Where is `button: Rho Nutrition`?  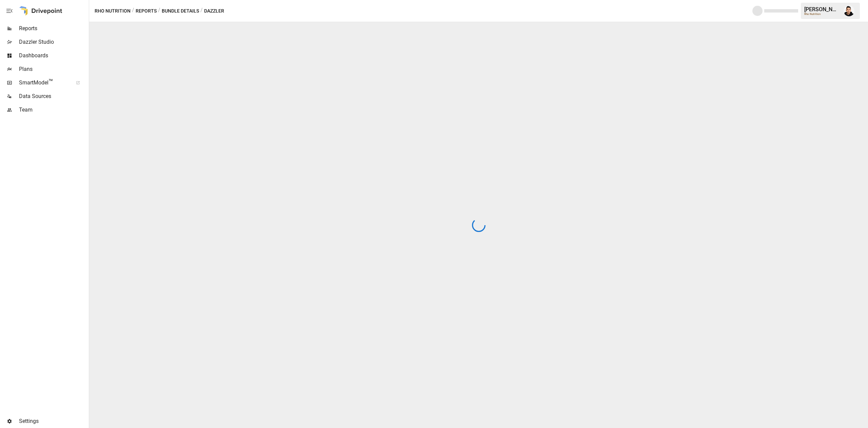
button: Rho Nutrition is located at coordinates (112, 11).